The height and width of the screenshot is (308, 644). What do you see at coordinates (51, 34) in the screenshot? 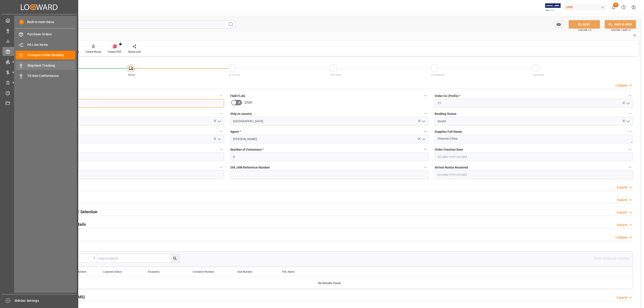
I see `span: Purchase Orders` at bounding box center [51, 34].